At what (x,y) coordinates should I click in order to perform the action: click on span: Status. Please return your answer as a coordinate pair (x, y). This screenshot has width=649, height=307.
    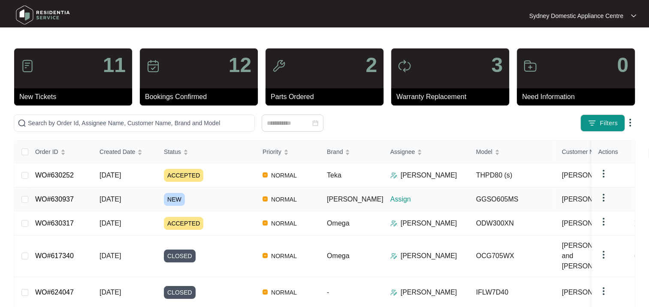
    Looking at the image, I should click on (173, 152).